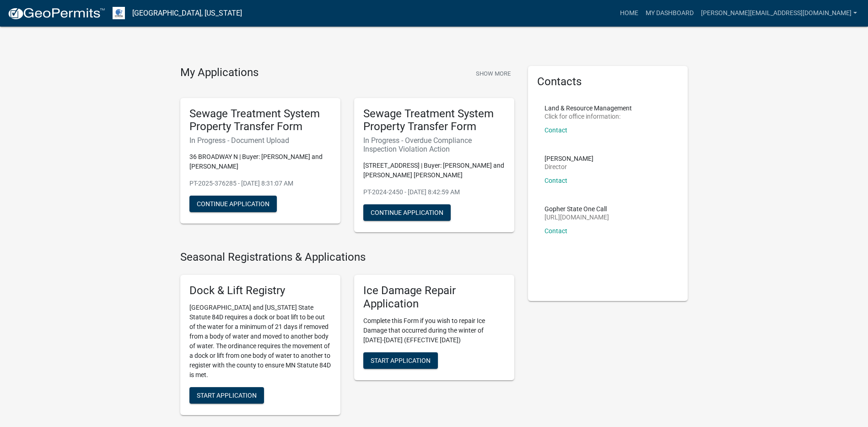 The width and height of the screenshot is (868, 427). What do you see at coordinates (608, 82) in the screenshot?
I see `h5: Contacts` at bounding box center [608, 82].